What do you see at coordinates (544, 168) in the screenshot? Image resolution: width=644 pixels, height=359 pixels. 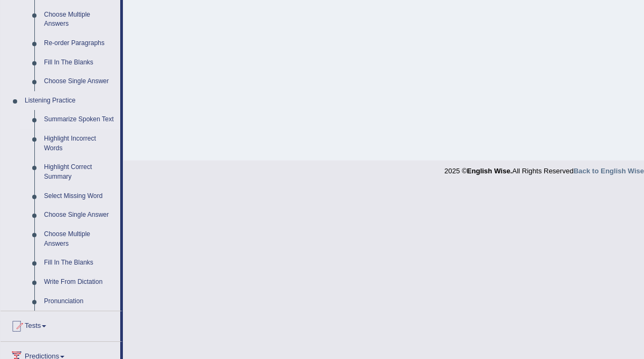 I see `div: 2025 © All Rights Reserved` at bounding box center [544, 168].